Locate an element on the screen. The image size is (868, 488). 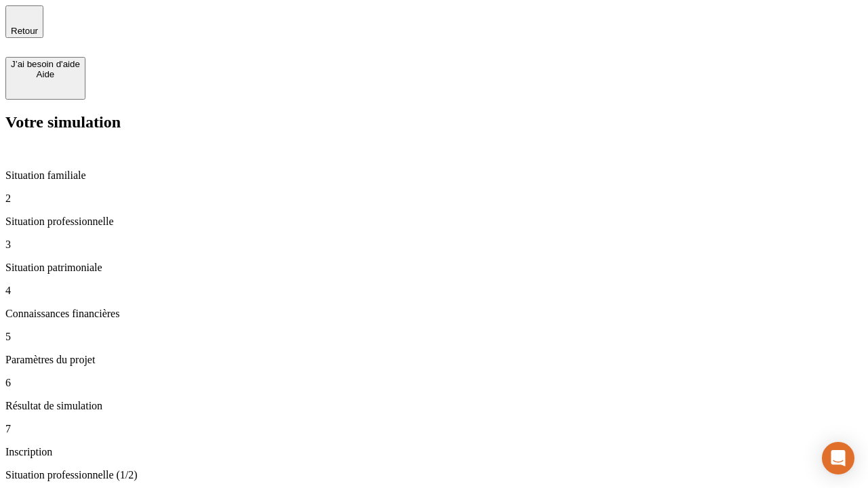
p: Situation professionnelle is located at coordinates (434, 222).